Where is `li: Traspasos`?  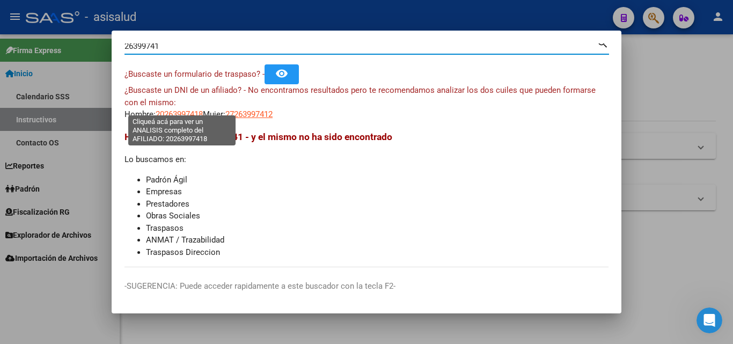
li: Traspasos is located at coordinates (377, 228).